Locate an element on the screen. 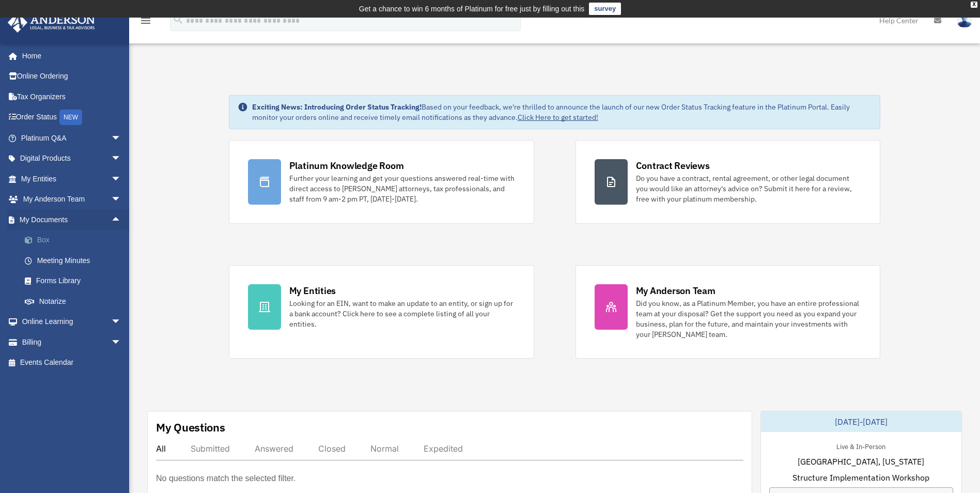 This screenshot has width=980, height=493. a: My Entitiesarrow_drop_down is located at coordinates (72, 179).